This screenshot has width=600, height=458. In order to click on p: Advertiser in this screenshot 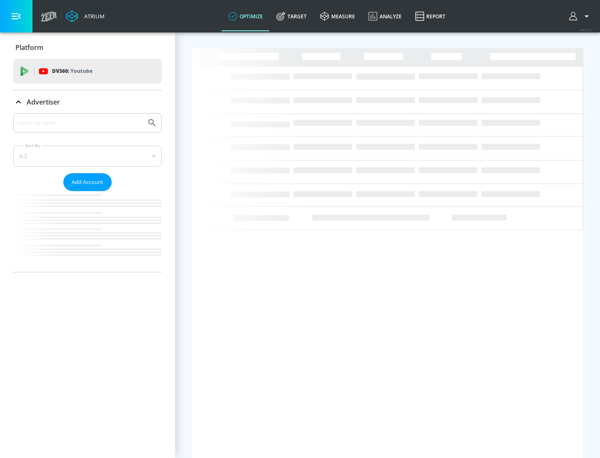, I will do `click(43, 102)`.